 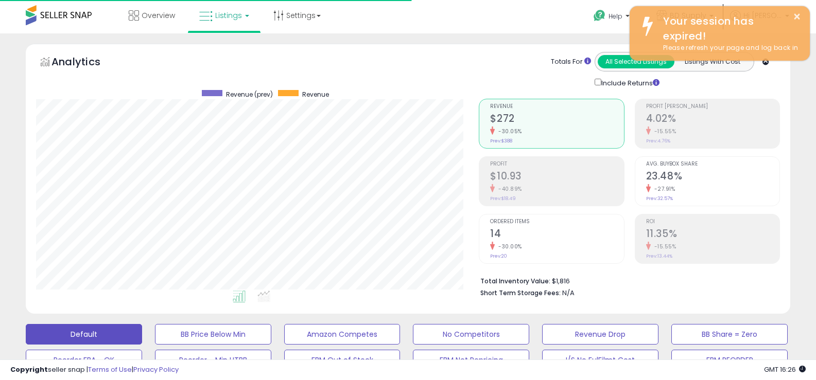 What do you see at coordinates (659, 256) in the screenshot?
I see `small: Prev: 13.44%` at bounding box center [659, 256].